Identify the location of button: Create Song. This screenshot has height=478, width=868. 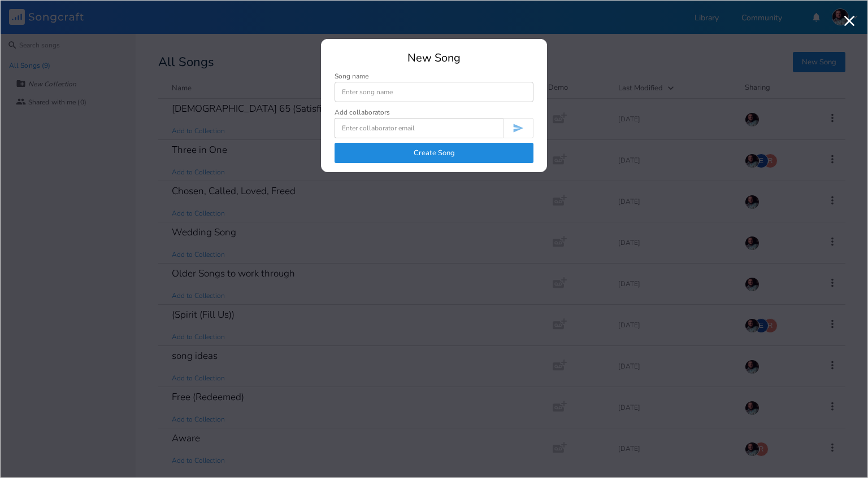
(434, 153).